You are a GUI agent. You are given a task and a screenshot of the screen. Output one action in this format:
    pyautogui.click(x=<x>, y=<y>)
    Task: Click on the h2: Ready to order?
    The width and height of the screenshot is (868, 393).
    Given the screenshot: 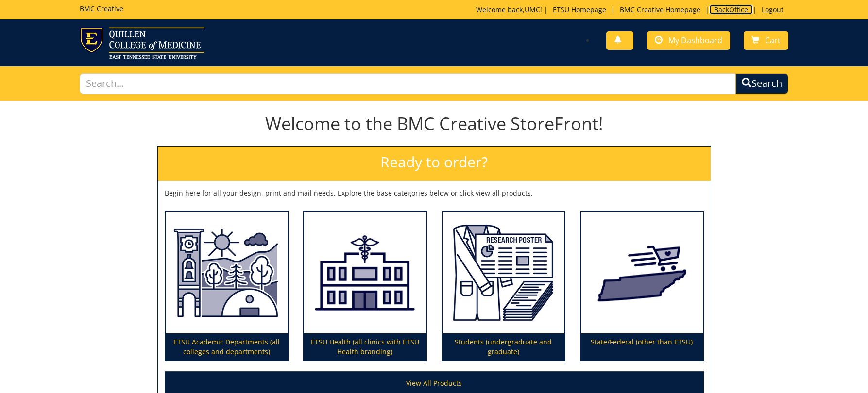 What is the action you would take?
    pyautogui.click(x=434, y=164)
    